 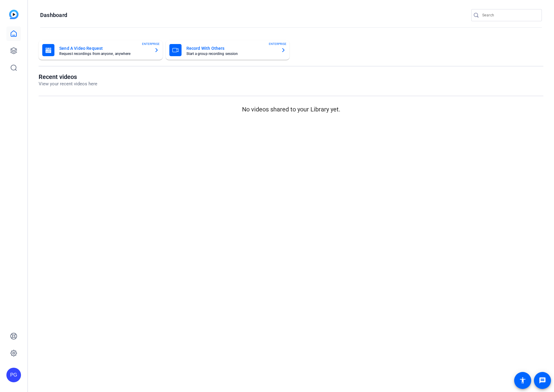 What do you see at coordinates (291, 110) in the screenshot?
I see `p: No videos shared to your Library yet.` at bounding box center [291, 110].